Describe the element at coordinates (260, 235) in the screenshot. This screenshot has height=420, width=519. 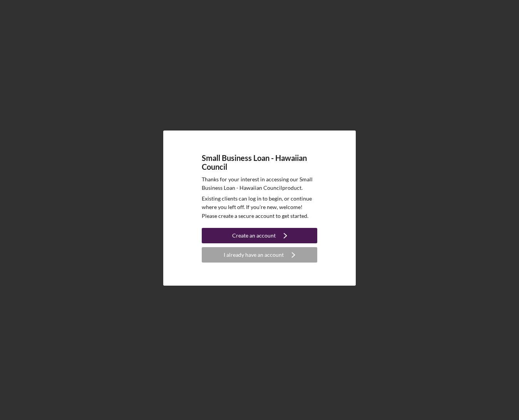
I see `button: Create an account` at that location.